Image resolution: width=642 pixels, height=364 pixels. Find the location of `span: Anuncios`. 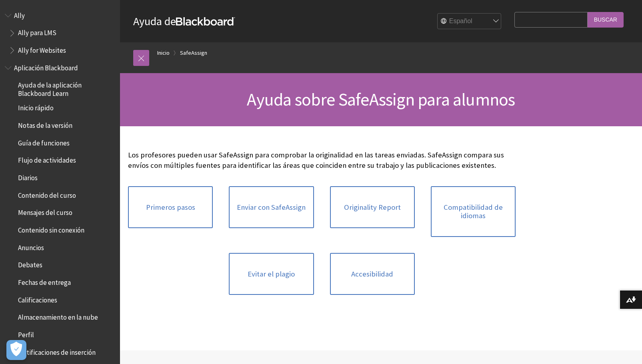

span: Anuncios is located at coordinates (31, 246).